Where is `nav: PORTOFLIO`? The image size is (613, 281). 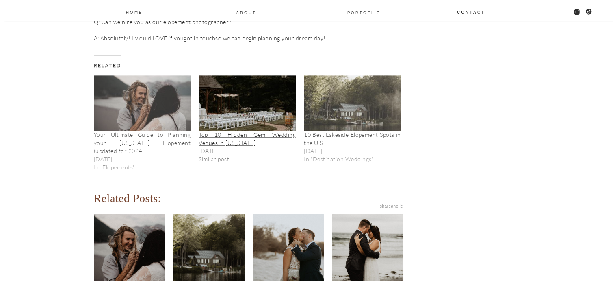
nav: PORTOFLIO is located at coordinates (364, 12).